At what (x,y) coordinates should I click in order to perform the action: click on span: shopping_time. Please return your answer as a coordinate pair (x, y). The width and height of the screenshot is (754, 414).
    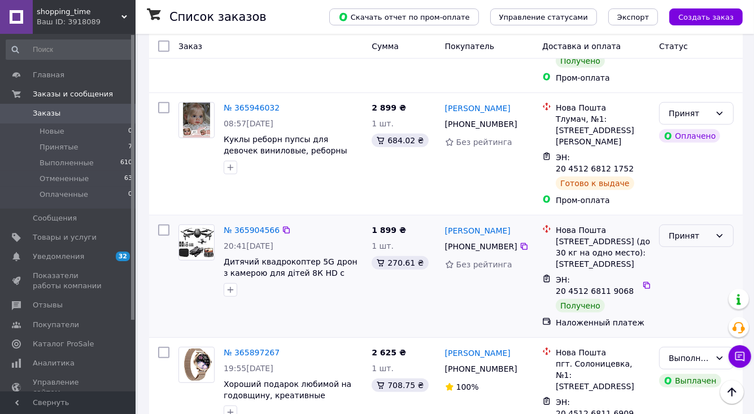
    Looking at the image, I should click on (79, 12).